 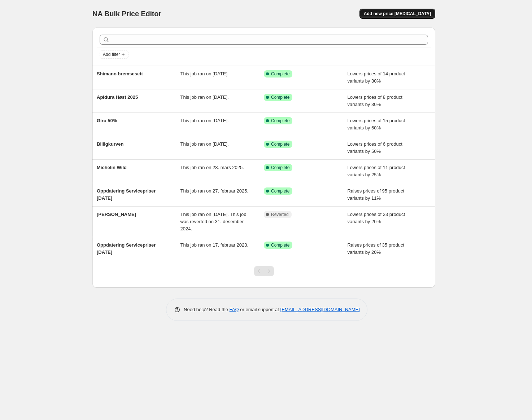 I want to click on span: Lowers prices of 6 product variants by 50%, so click(x=375, y=148).